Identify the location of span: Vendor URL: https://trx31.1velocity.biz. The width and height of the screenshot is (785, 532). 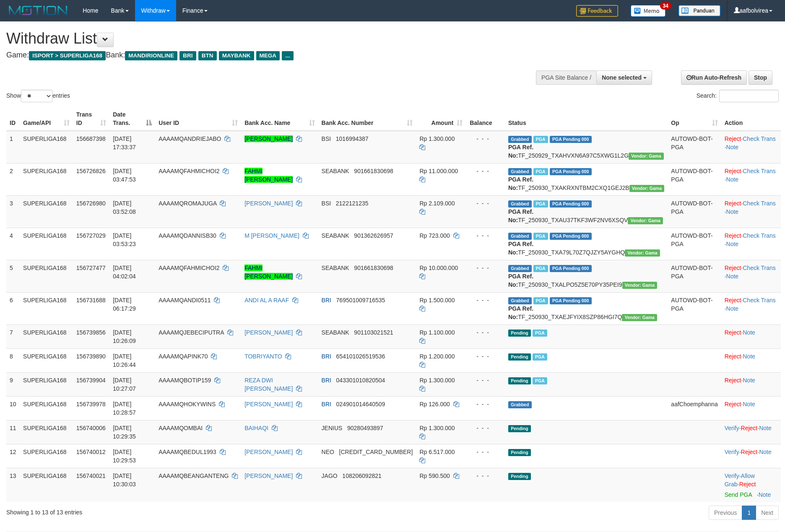
(646, 156).